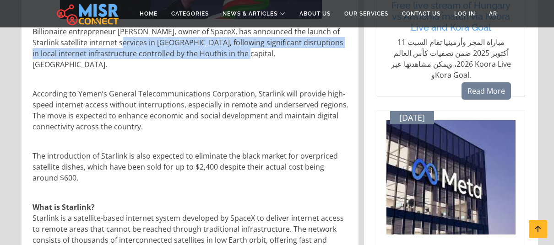 The height and width of the screenshot is (245, 554). I want to click on span: News & Articles, so click(250, 14).